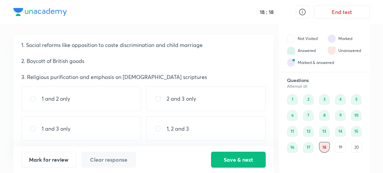 This screenshot has height=173, width=383. Describe the element at coordinates (346, 39) in the screenshot. I see `div: Marked` at that location.